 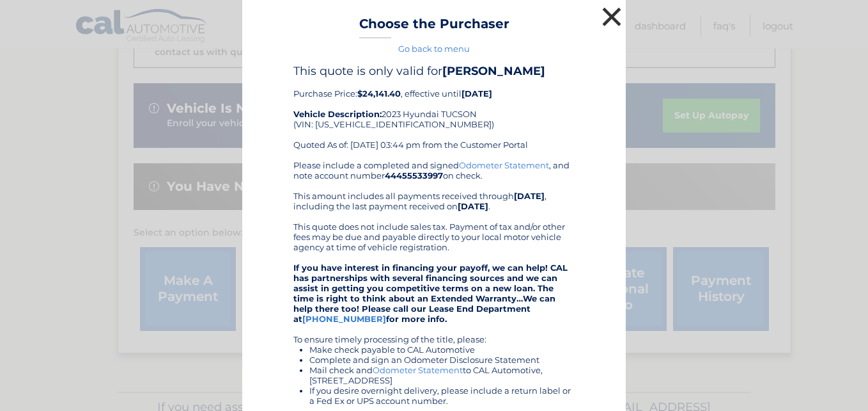 What do you see at coordinates (434, 49) in the screenshot?
I see `a: Go back to menu` at bounding box center [434, 49].